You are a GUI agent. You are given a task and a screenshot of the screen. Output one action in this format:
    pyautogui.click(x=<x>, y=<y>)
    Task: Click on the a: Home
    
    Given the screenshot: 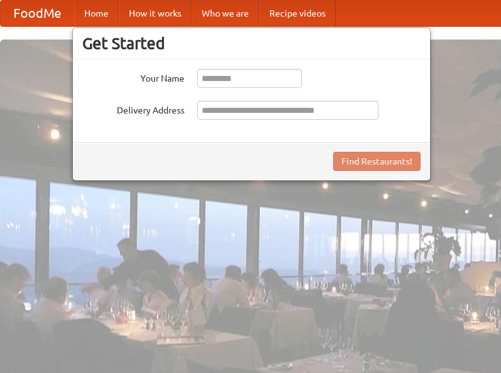 What is the action you would take?
    pyautogui.click(x=96, y=13)
    